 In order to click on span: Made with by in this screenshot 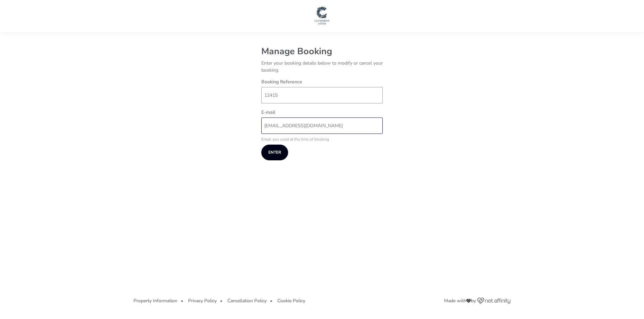, I will do `click(460, 301)`.